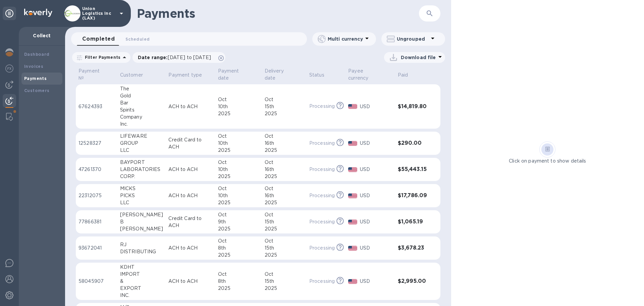  What do you see at coordinates (412, 221) in the screenshot?
I see `h3: $1,065.19` at bounding box center [412, 221].